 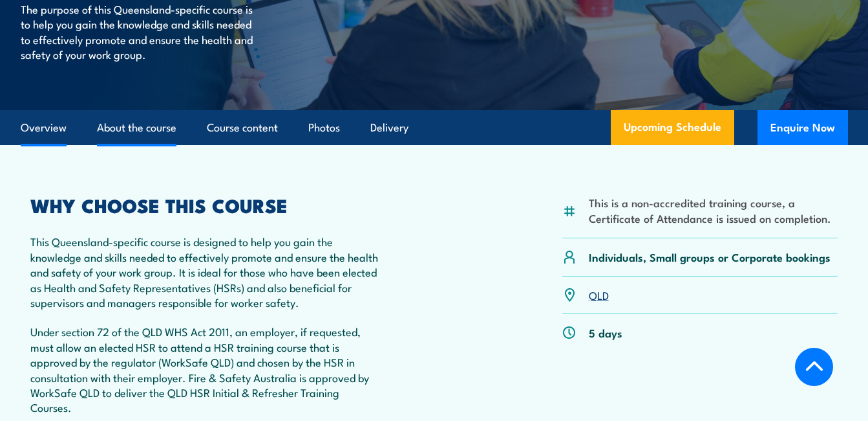 What do you see at coordinates (605, 332) in the screenshot?
I see `p: 5 days` at bounding box center [605, 332].